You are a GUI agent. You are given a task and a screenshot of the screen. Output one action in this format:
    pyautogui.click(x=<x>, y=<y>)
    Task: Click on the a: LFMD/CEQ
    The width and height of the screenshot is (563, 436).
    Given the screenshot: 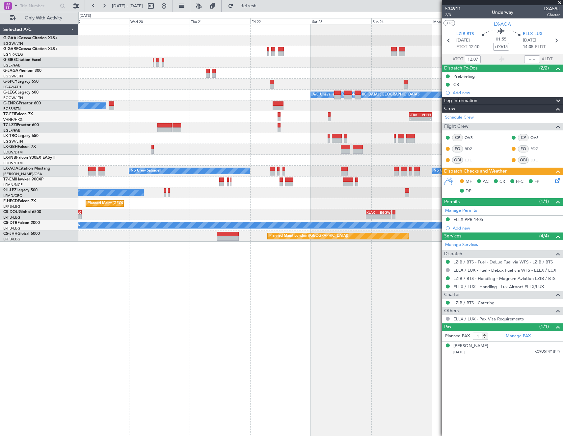 What is the action you would take?
    pyautogui.click(x=13, y=195)
    